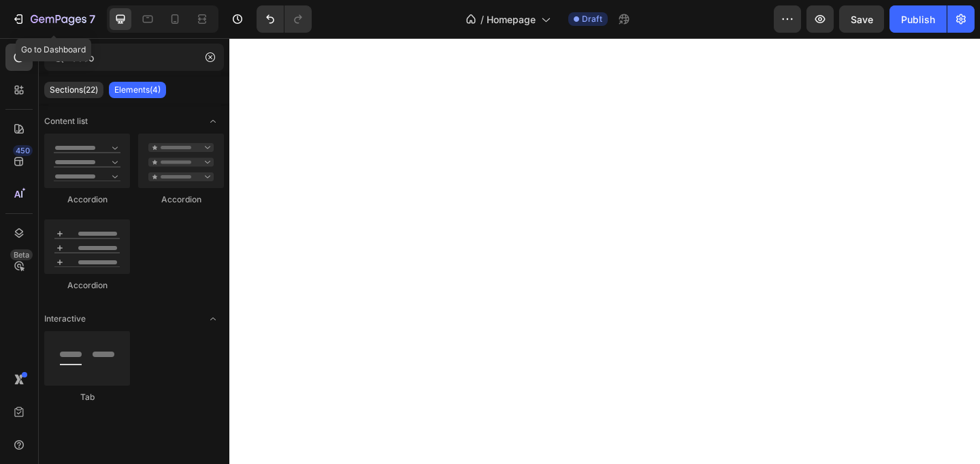 This screenshot has height=464, width=980. I want to click on span: Homepage, so click(511, 19).